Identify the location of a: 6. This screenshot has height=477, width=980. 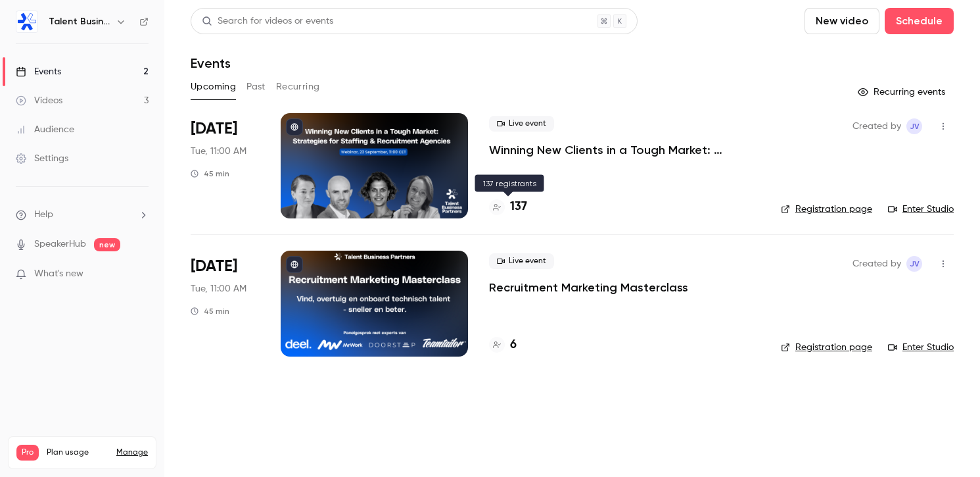
(502, 345).